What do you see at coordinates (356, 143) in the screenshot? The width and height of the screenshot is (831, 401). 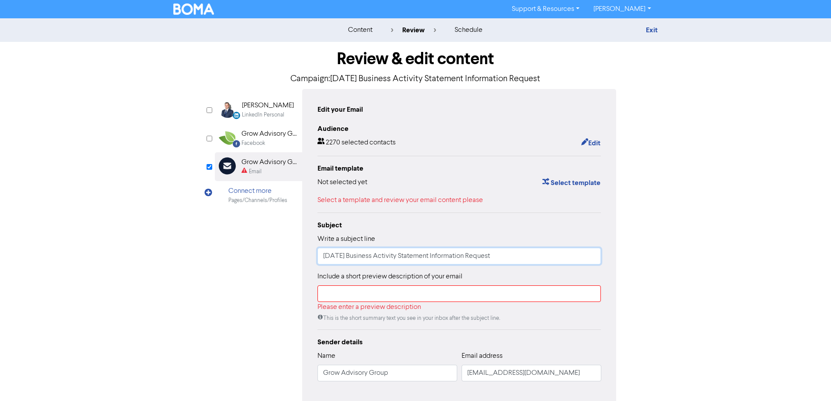 I see `div: 2270 selected contacts` at bounding box center [356, 143].